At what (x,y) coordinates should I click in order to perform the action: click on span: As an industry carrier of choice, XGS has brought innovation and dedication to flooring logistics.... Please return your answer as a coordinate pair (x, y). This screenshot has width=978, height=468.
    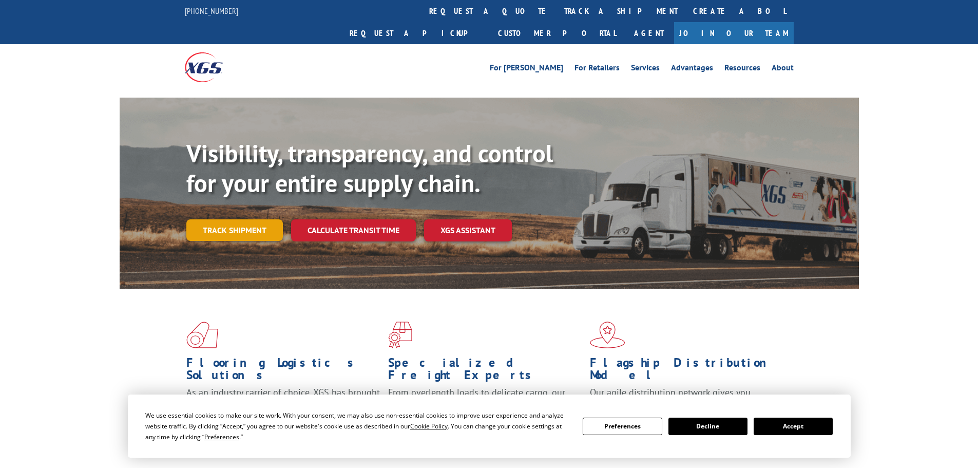
    Looking at the image, I should click on (283, 404).